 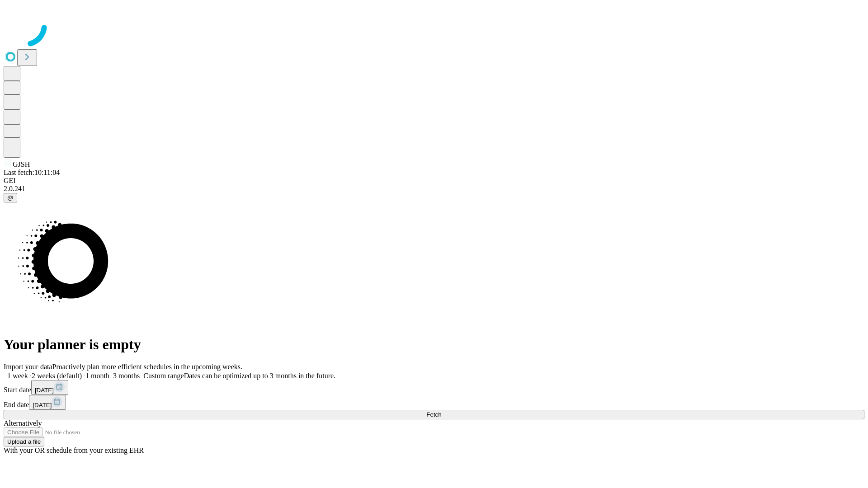 What do you see at coordinates (434, 344) in the screenshot?
I see `h1: Your planner is empty` at bounding box center [434, 344].